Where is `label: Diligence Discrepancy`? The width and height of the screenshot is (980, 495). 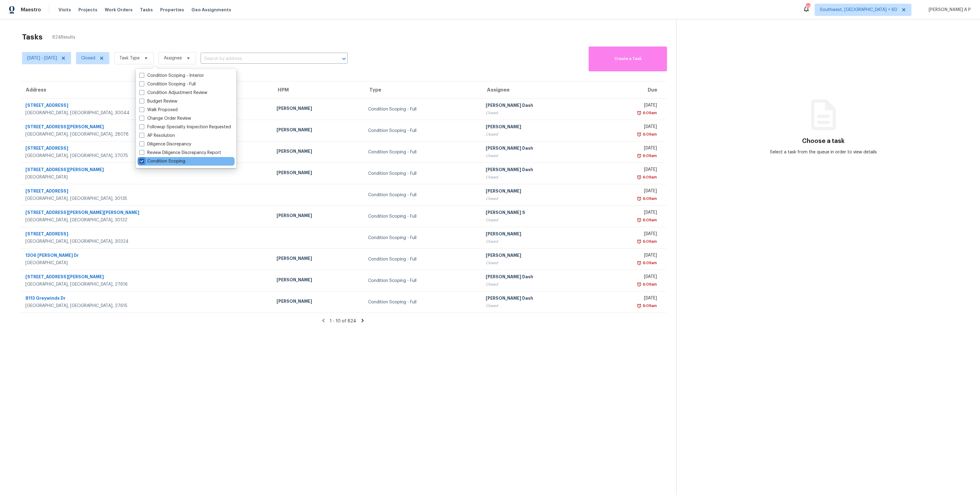 label: Diligence Discrepancy is located at coordinates (165, 144).